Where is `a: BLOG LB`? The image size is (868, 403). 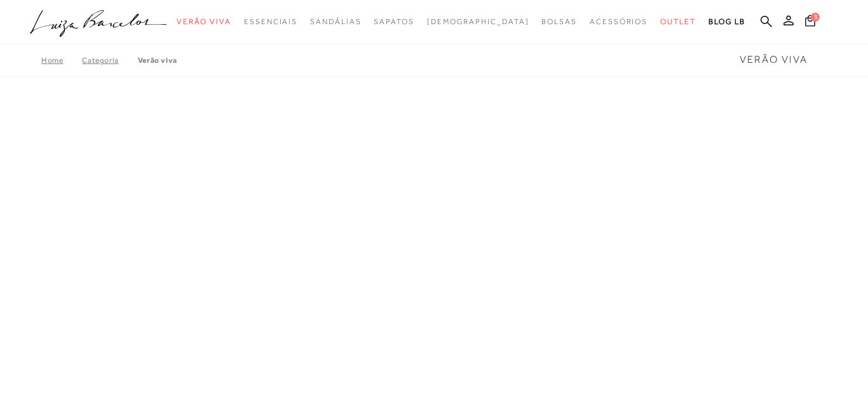 a: BLOG LB is located at coordinates (727, 22).